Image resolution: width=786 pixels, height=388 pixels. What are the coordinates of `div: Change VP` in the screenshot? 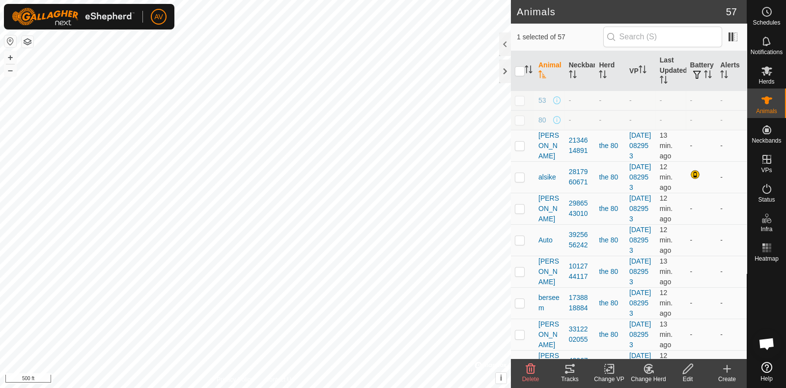 It's located at (609, 379).